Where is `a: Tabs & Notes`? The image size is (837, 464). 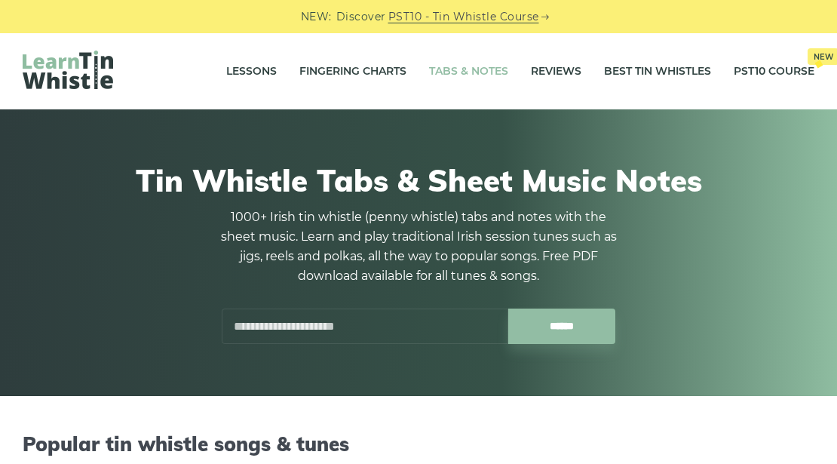 a: Tabs & Notes is located at coordinates (468, 72).